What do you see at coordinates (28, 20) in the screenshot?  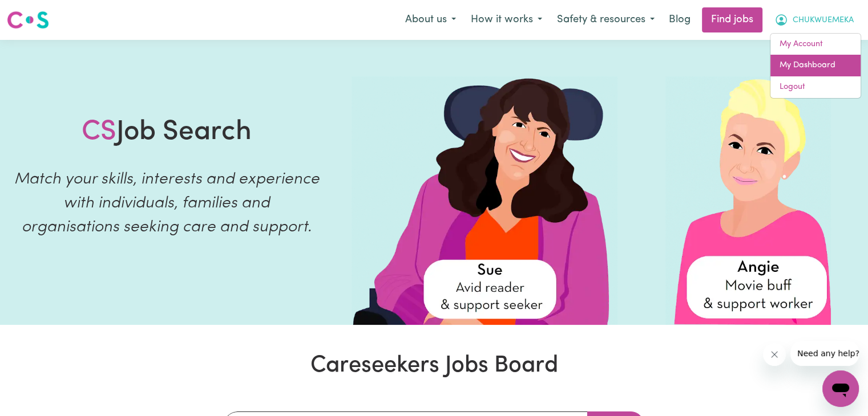 I see `img: Careseekers logo` at bounding box center [28, 20].